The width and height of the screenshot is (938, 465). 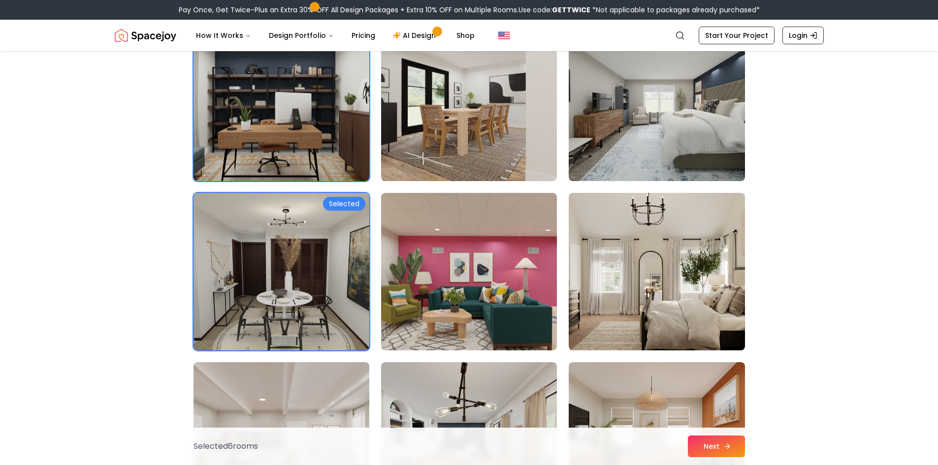 I want to click on b: GETTWICE, so click(x=571, y=10).